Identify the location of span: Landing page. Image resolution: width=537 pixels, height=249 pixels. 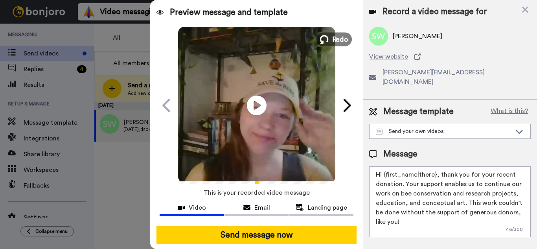
(328, 208).